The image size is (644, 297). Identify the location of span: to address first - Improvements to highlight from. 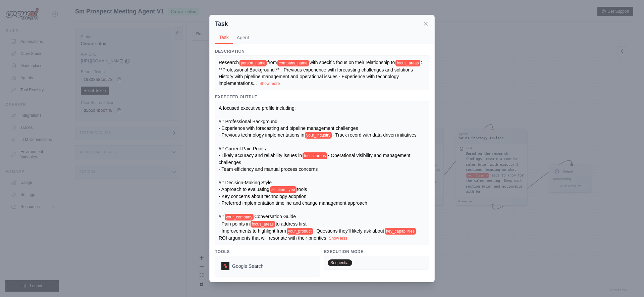
(263, 227).